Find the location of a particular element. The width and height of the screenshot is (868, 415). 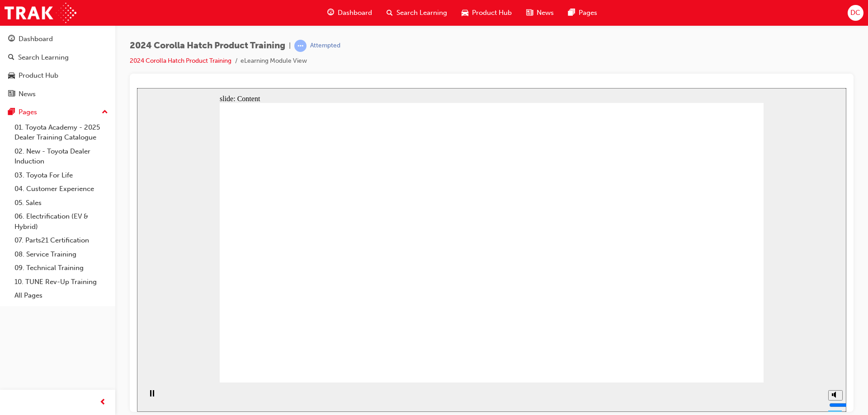

a: 07. Parts21 Certification is located at coordinates (61, 240).